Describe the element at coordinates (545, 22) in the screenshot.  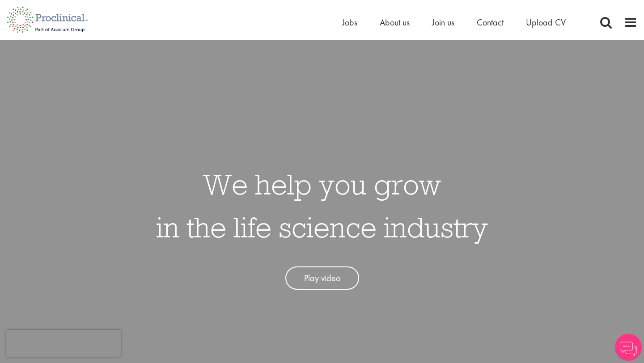
I see `span: Upload CV` at that location.